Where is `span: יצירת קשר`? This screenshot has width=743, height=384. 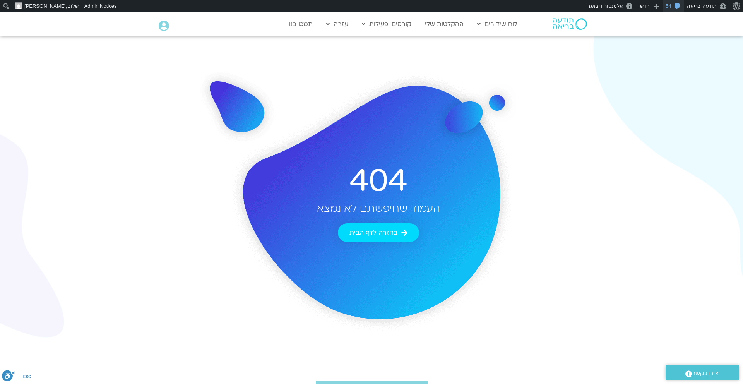
span: יצירת קשר is located at coordinates (706, 373).